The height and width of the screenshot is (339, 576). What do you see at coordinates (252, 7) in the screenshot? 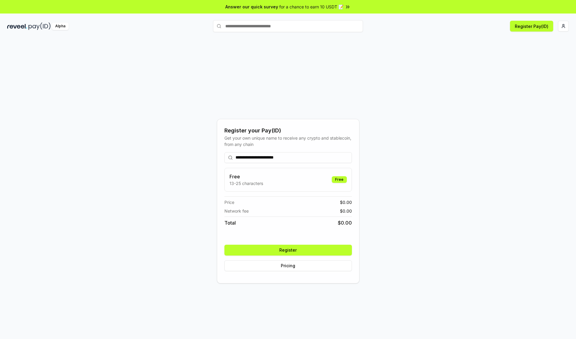
I see `span: Answer our quick survey` at bounding box center [252, 7].